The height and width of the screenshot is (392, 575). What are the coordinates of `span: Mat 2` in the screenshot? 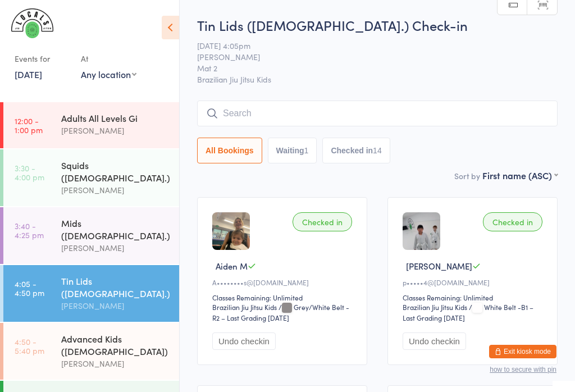 It's located at (368, 68).